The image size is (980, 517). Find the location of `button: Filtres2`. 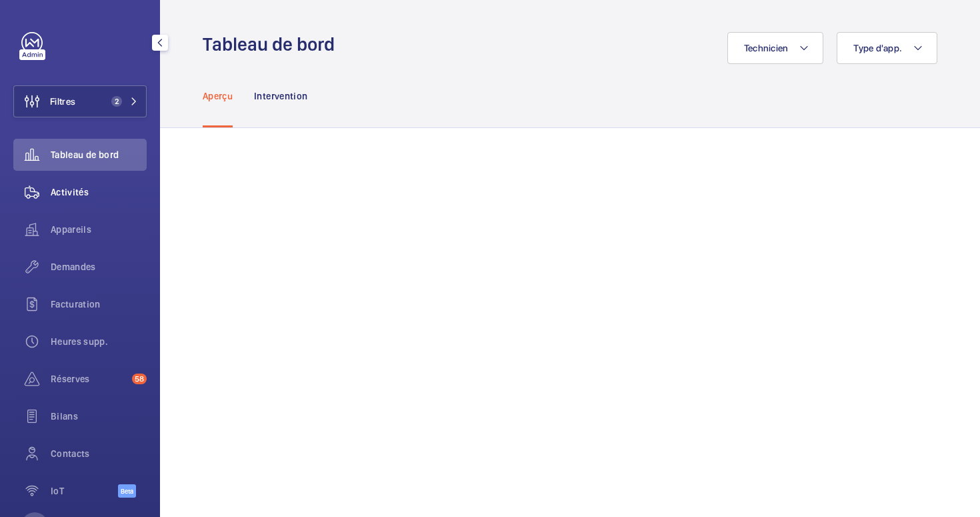

button: Filtres2 is located at coordinates (80, 102).